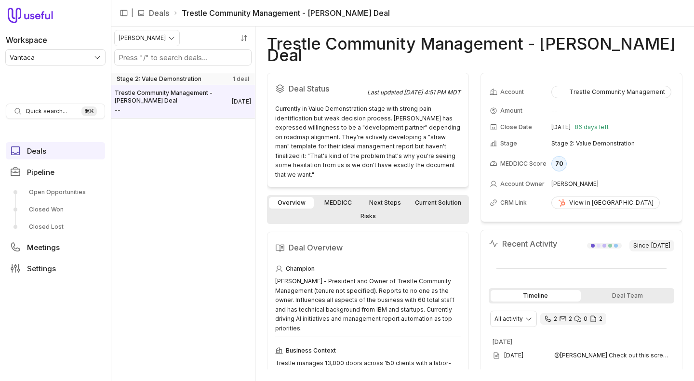 Image resolution: width=694 pixels, height=381 pixels. I want to click on h2: Recent Activity, so click(523, 244).